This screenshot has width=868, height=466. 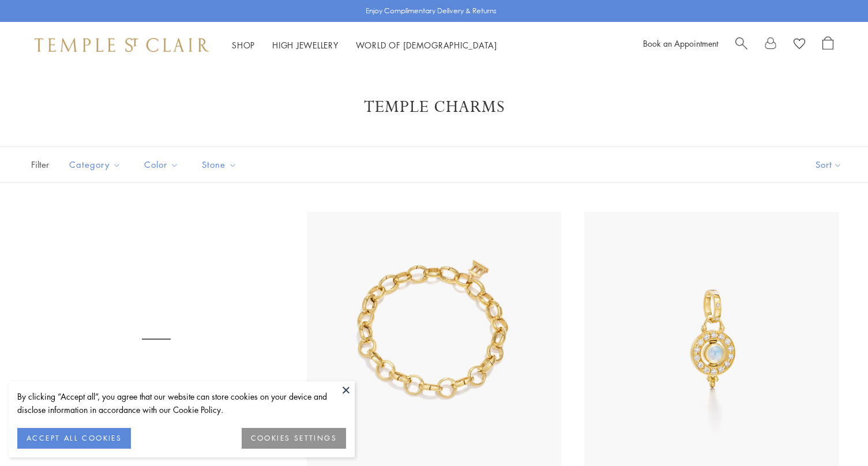 I want to click on a: Search, so click(x=741, y=45).